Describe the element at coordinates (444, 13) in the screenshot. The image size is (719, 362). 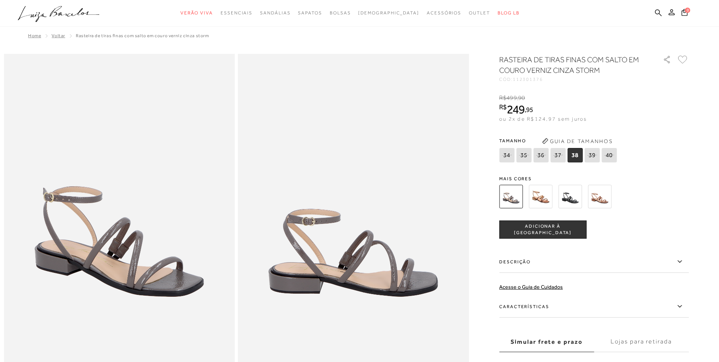
I see `span: Acessórios` at that location.